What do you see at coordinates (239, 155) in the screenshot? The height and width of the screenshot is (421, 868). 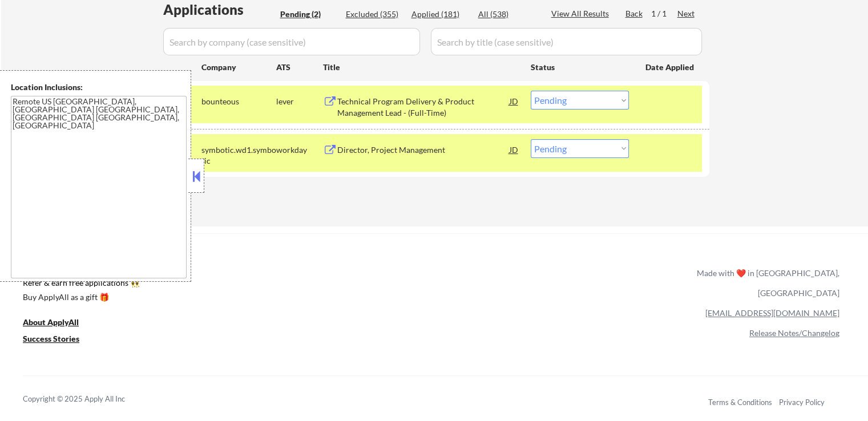 I see `div: symbotic.wd1.symbotic` at bounding box center [239, 155].